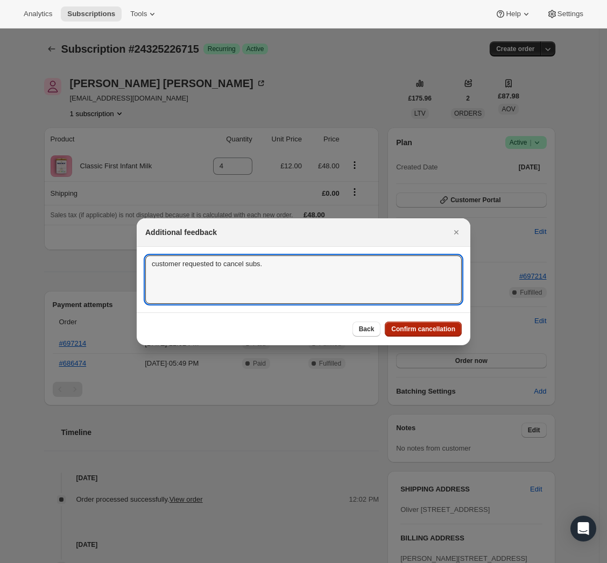 The height and width of the screenshot is (563, 607). What do you see at coordinates (423, 329) in the screenshot?
I see `span: Confirm cancellation` at bounding box center [423, 329].